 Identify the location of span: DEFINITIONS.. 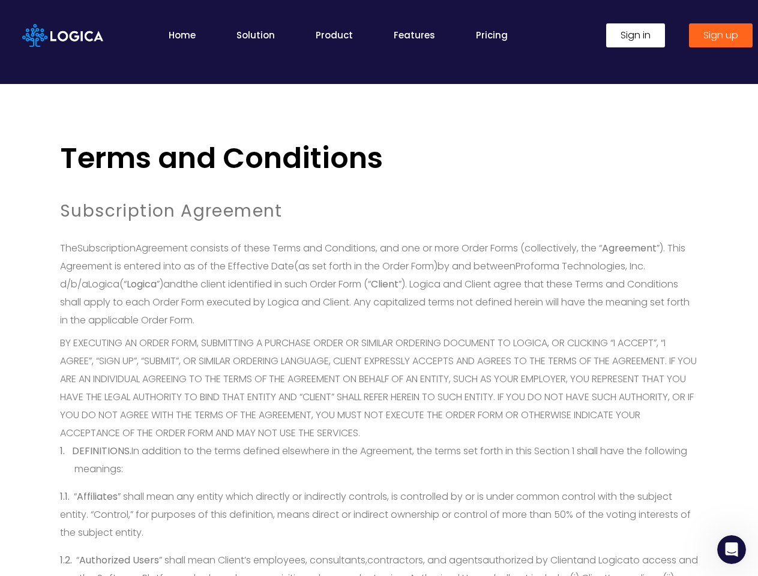
(101, 450).